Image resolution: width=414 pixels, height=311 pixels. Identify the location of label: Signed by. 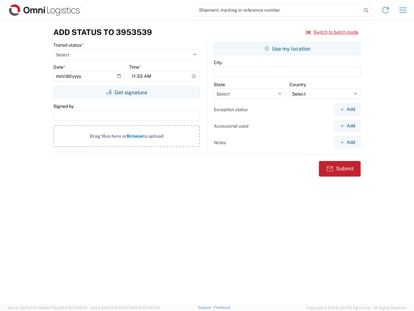
(63, 106).